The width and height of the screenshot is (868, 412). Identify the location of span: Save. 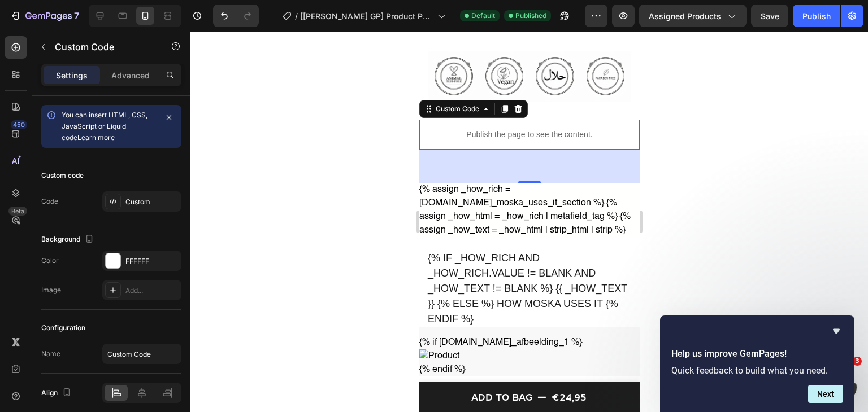
(769, 16).